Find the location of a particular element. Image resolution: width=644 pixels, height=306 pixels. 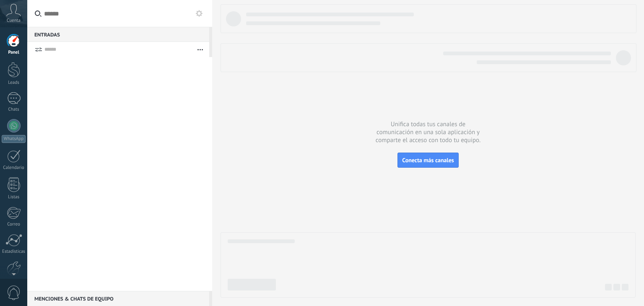

div: Leads is located at coordinates (14, 83).